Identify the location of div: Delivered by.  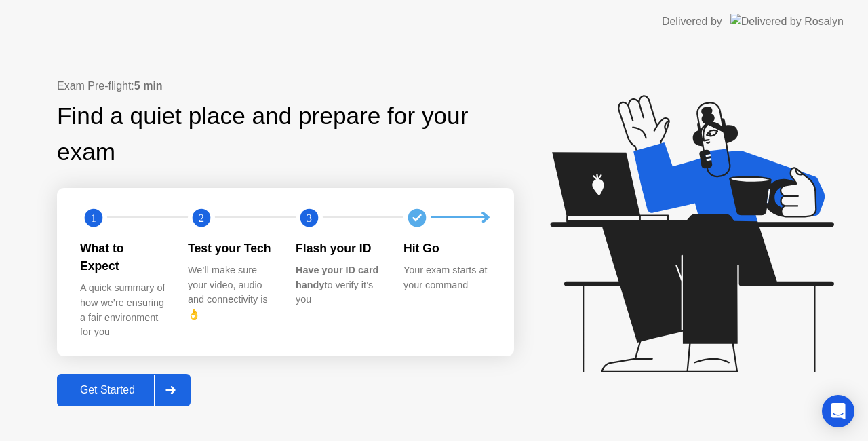
(692, 22).